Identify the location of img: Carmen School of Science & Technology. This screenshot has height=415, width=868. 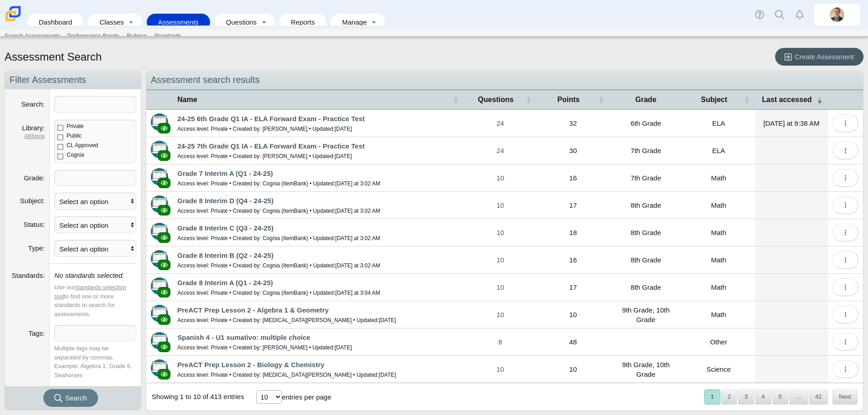
(13, 14).